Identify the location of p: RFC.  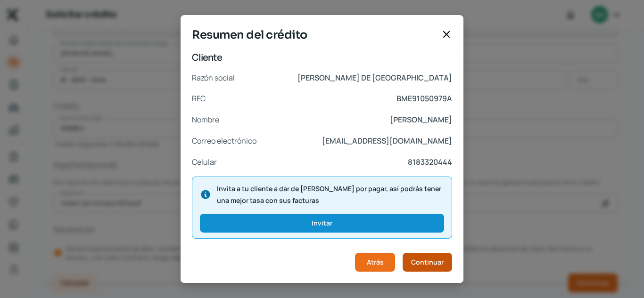
(199, 99).